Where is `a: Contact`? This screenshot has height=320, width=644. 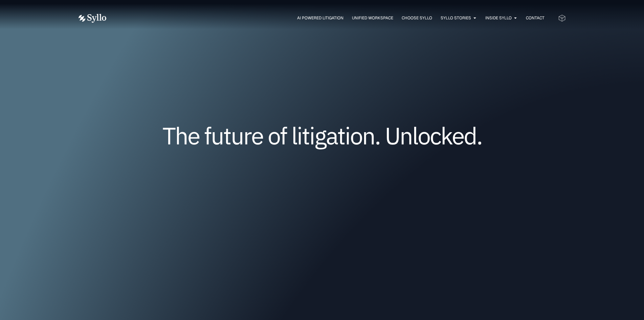 a: Contact is located at coordinates (535, 18).